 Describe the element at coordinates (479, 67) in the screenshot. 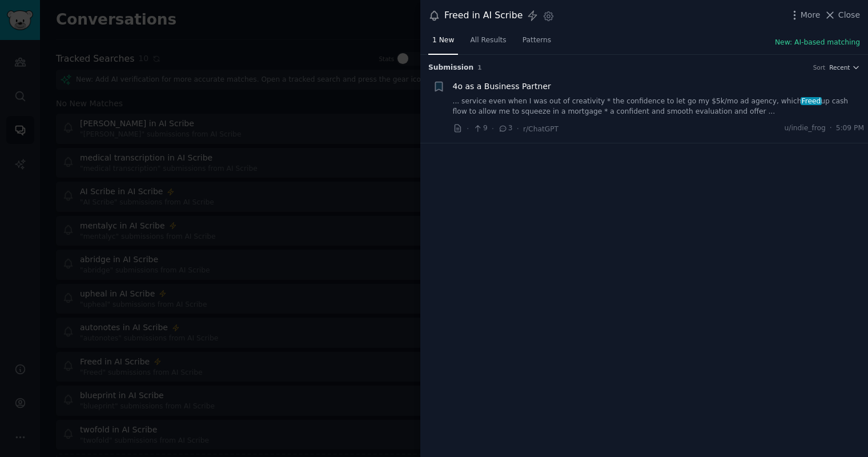

I see `span: 1` at that location.